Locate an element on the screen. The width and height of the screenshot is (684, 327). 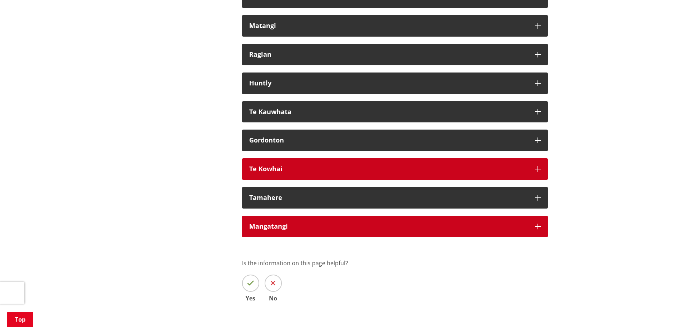
button: Gordonton is located at coordinates (395, 140).